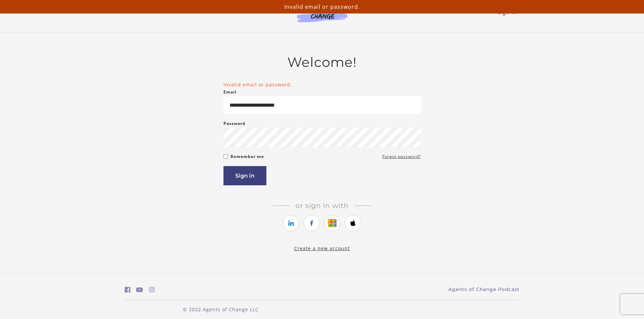 This screenshot has height=319, width=644. What do you see at coordinates (291, 223) in the screenshot?
I see `a: https://courses.thinkific.com/users/auth/linkedin?ss%5Breferral%5D=&ss%5Buser_return_to%5D=https%...` at bounding box center [291, 223].